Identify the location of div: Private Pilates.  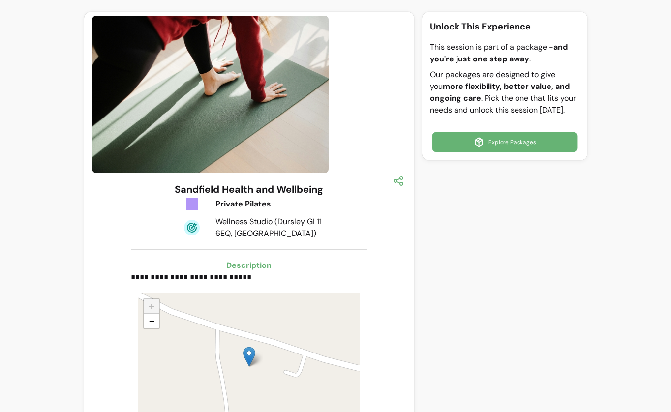
(271, 204).